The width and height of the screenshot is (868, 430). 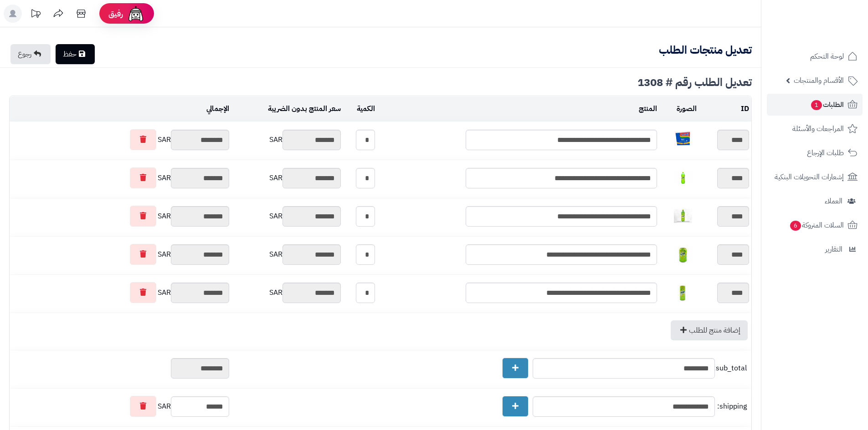 I want to click on td: الكمية, so click(x=360, y=109).